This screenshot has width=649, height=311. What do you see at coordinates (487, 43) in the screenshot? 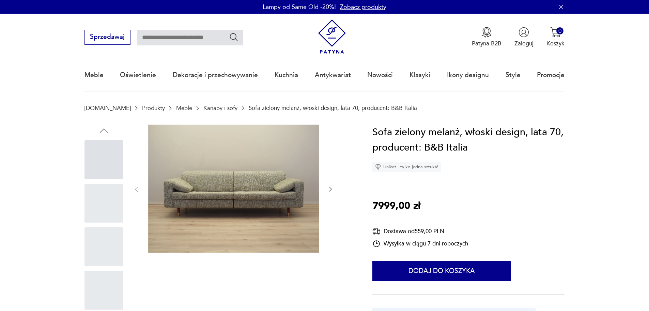
I see `p: Patyna B2B` at bounding box center [487, 43].